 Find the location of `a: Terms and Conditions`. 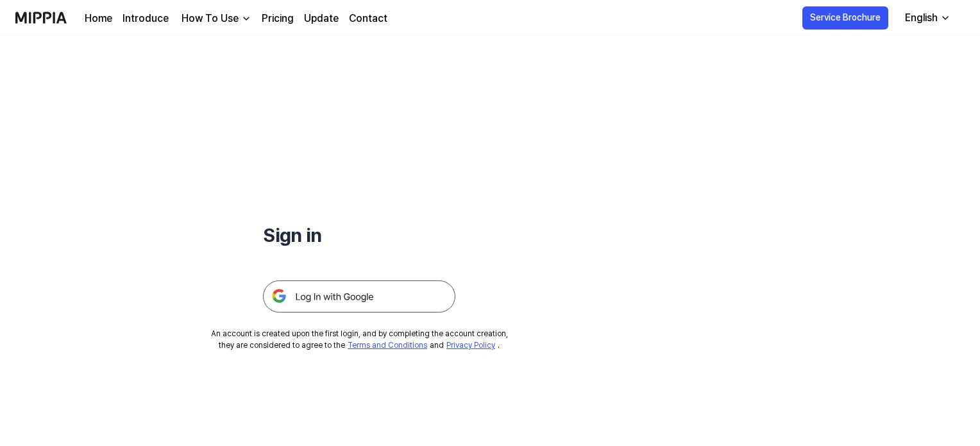

a: Terms and Conditions is located at coordinates (387, 345).